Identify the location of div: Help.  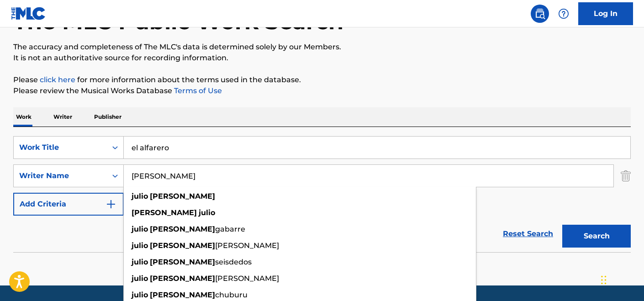
(564, 14).